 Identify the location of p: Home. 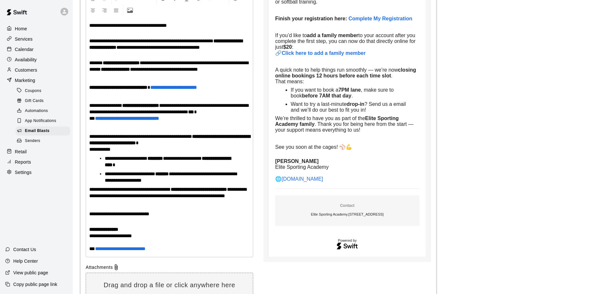
(21, 29).